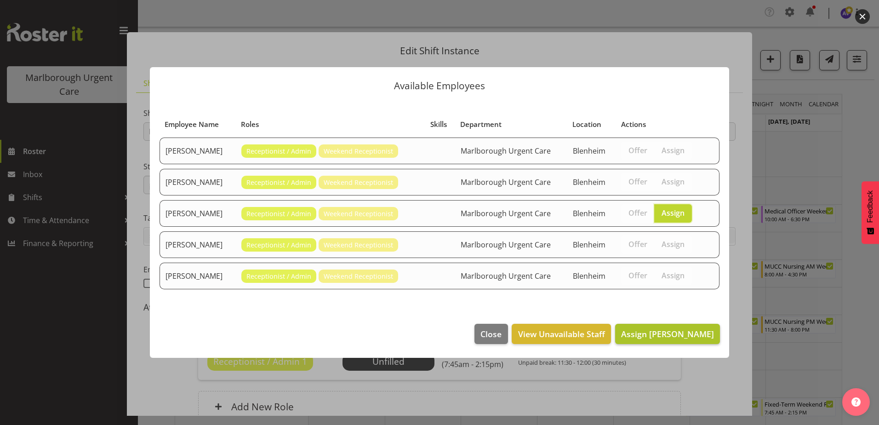  What do you see at coordinates (491, 334) in the screenshot?
I see `button: Close` at bounding box center [491, 334].